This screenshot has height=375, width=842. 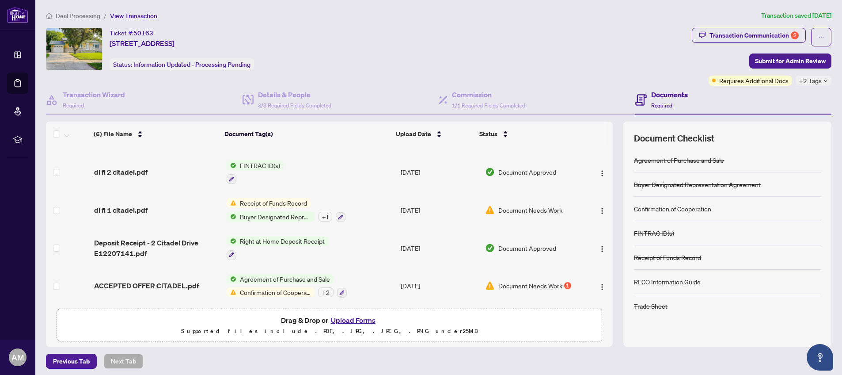 What do you see at coordinates (674, 138) in the screenshot?
I see `span: Document Checklist` at bounding box center [674, 138].